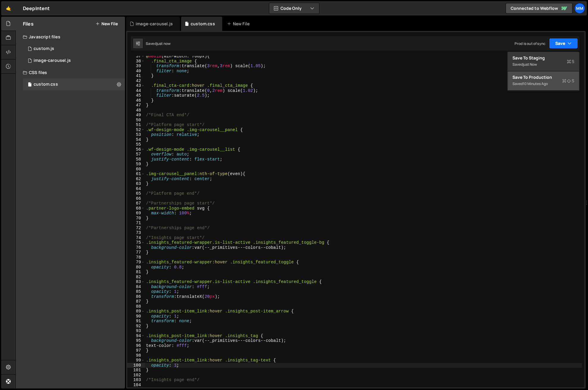 The width and height of the screenshot is (588, 390). What do you see at coordinates (136, 135) in the screenshot?
I see `div: 53` at bounding box center [136, 135].